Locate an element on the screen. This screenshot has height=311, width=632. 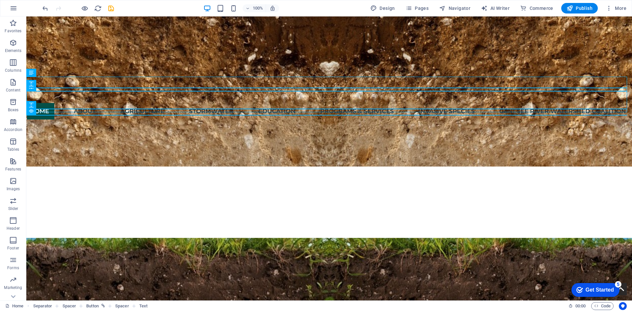
a: Click to cancel selection. Double-click to open Pages is located at coordinates (14, 306).